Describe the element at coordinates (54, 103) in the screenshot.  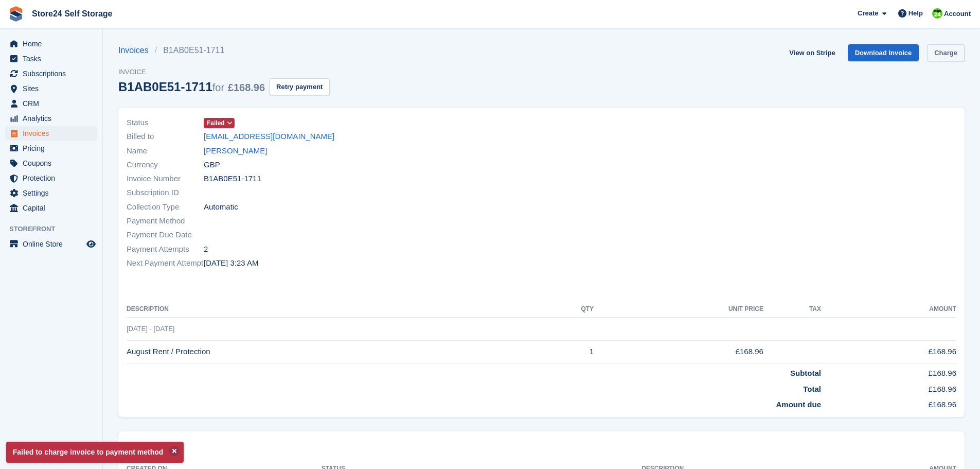
I see `span: CRM` at that location.